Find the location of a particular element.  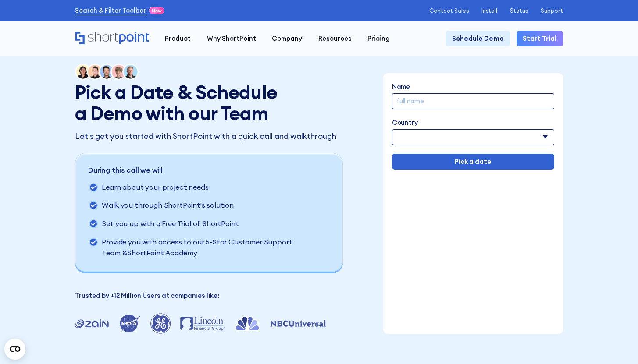

p: Walk you through ShortPoint's solution is located at coordinates (167, 206).